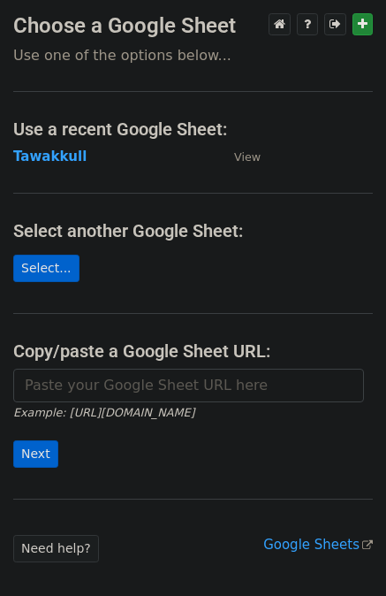 The image size is (386, 596). I want to click on h4: Select another Google Sheet:, so click(193, 231).